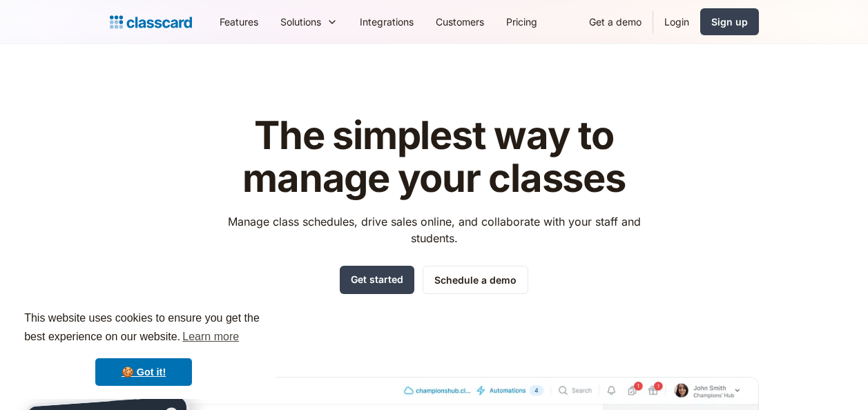 The height and width of the screenshot is (410, 868). What do you see at coordinates (460, 21) in the screenshot?
I see `a: Customers` at bounding box center [460, 21].